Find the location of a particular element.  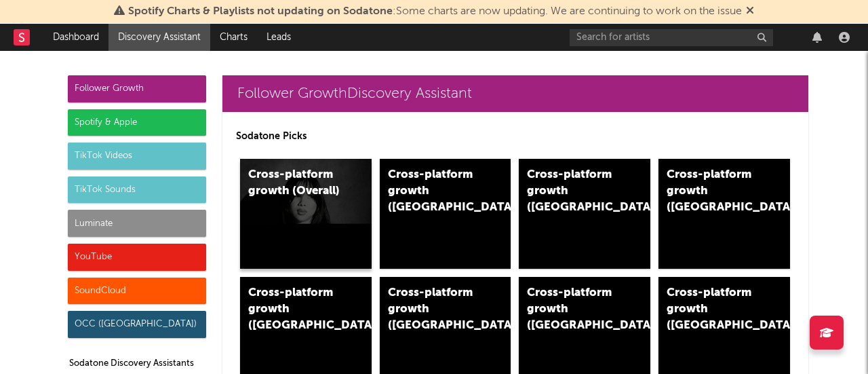

p: Sodatone Picks is located at coordinates (516, 137).